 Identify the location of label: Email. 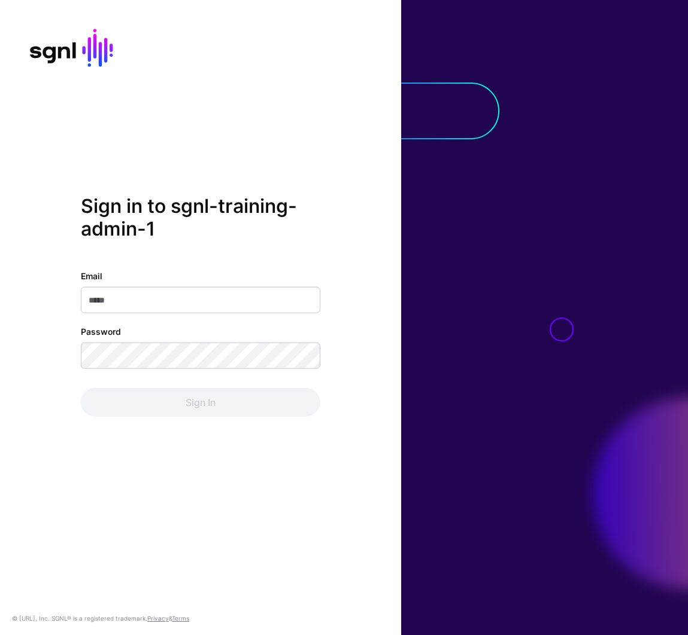
(92, 275).